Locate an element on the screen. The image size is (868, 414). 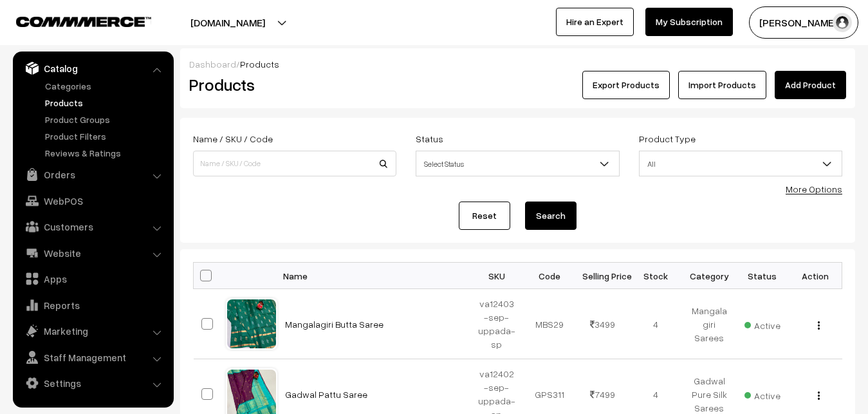
th: SKU is located at coordinates (497, 275).